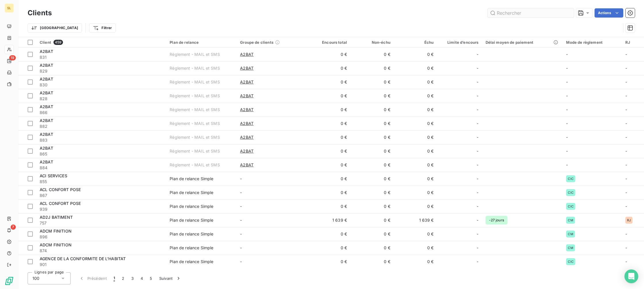 This screenshot has width=644, height=289. I want to click on span: CM, so click(570, 220).